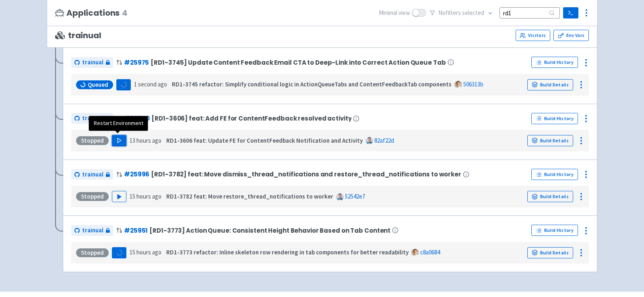 Image resolution: width=644 pixels, height=297 pixels. Describe the element at coordinates (570, 12) in the screenshot. I see `a: Terminal` at that location.